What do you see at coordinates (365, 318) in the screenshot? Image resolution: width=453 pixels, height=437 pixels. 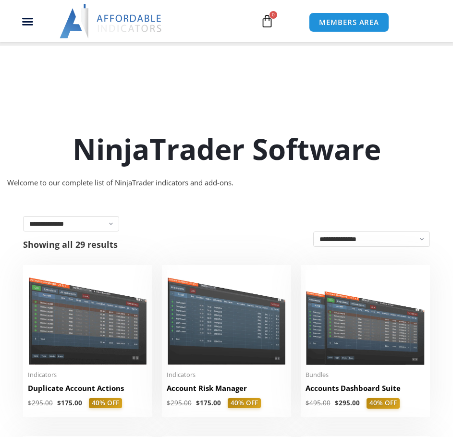 I see `img: Accounts Dashboard Suite` at bounding box center [365, 318].